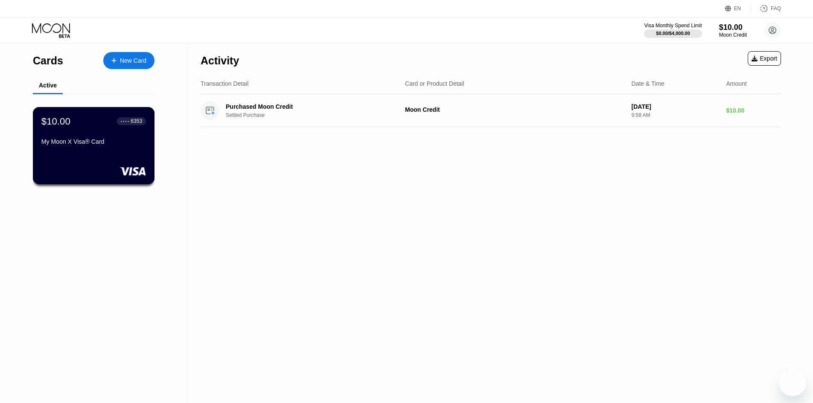 This screenshot has width=813, height=403. Describe the element at coordinates (675, 115) in the screenshot. I see `div: 9:58 AM` at that location.